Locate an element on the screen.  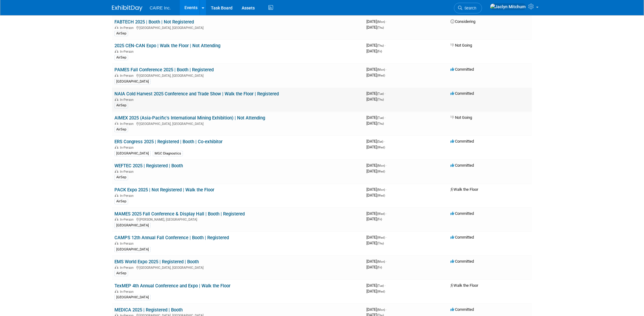
span: (Fri) is located at coordinates (379, 267).